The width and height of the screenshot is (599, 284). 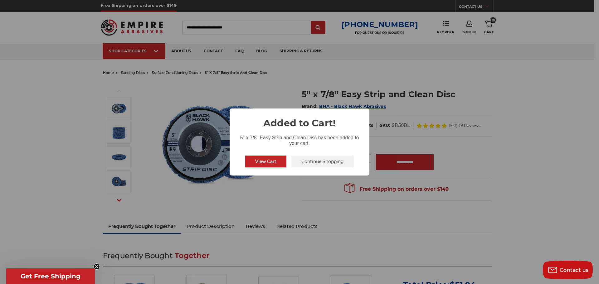 What do you see at coordinates (574, 270) in the screenshot?
I see `span: Contact us` at bounding box center [574, 270].